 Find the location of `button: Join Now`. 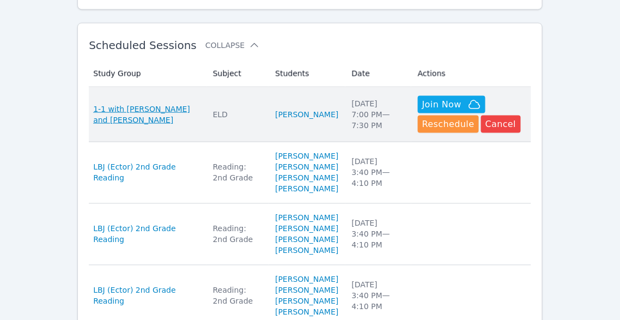

button: Join Now is located at coordinates (451, 105).